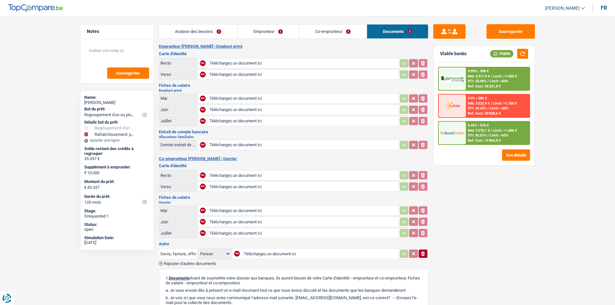  Describe the element at coordinates (294, 132) in the screenshot. I see `h3: Extrait de compte bancaire` at that location.